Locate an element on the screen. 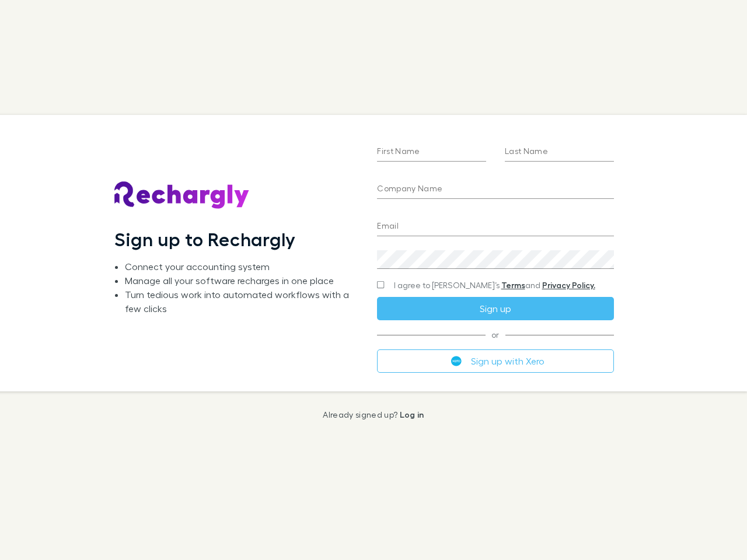 The image size is (747, 560). img: Xero's logo is located at coordinates (456, 361).